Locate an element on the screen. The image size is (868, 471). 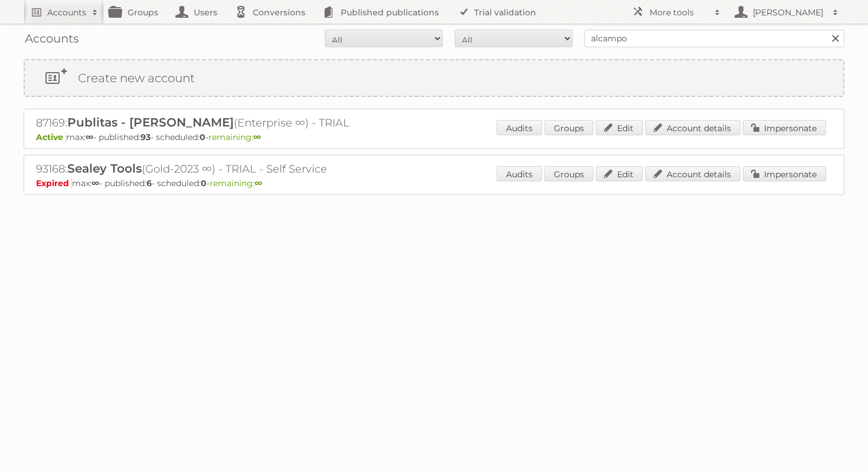
strong: 6 is located at coordinates (149, 183).